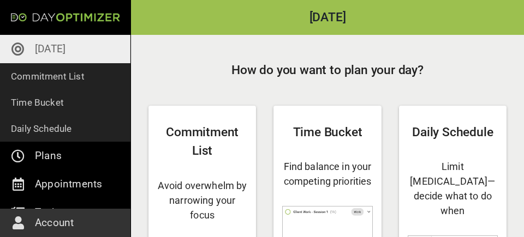 This screenshot has width=524, height=237. I want to click on h4: Avoid overwhelm by narrowing your focus, so click(202, 200).